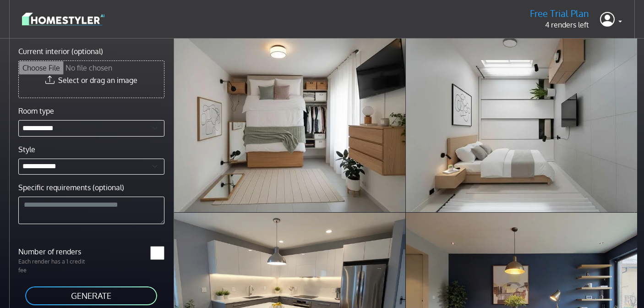 The image size is (644, 308). What do you see at coordinates (36, 111) in the screenshot?
I see `label: Room type` at bounding box center [36, 111].